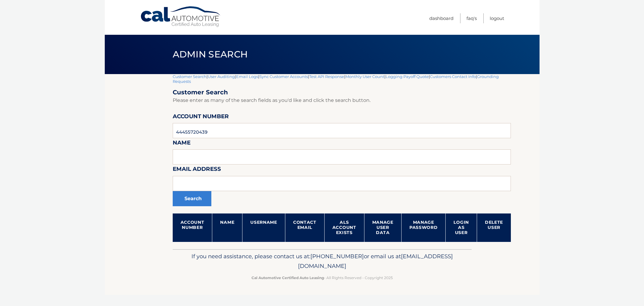 The image size is (644, 306). What do you see at coordinates (284, 77) in the screenshot?
I see `a: Sync Customer Accounts` at bounding box center [284, 77].